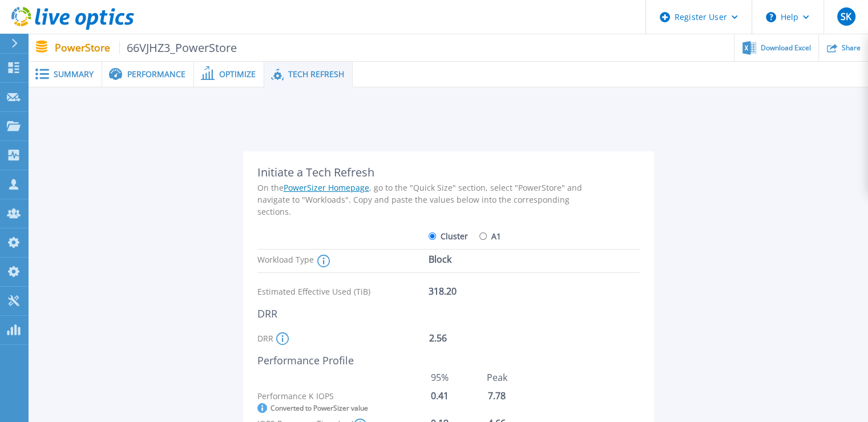  I want to click on a: PowerSizer Homepage, so click(326, 187).